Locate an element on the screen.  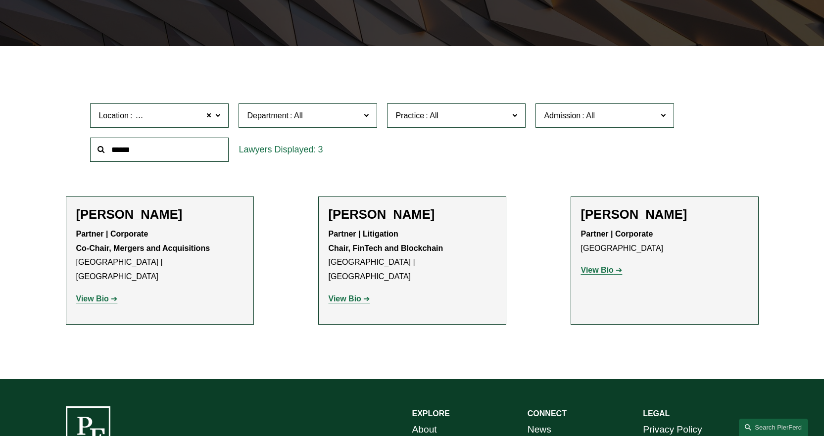
strong: Partner | Litigation Chair, FinTech and Blockchain is located at coordinates (386, 241).